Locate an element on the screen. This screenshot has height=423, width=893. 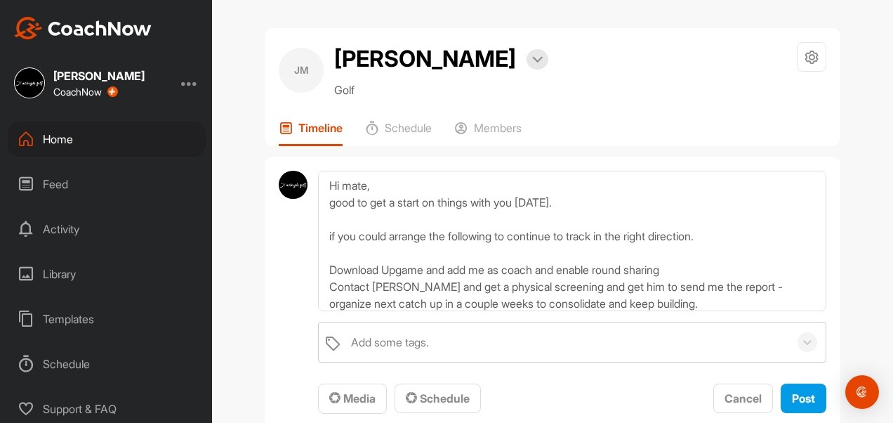
button: Media is located at coordinates (353, 398).